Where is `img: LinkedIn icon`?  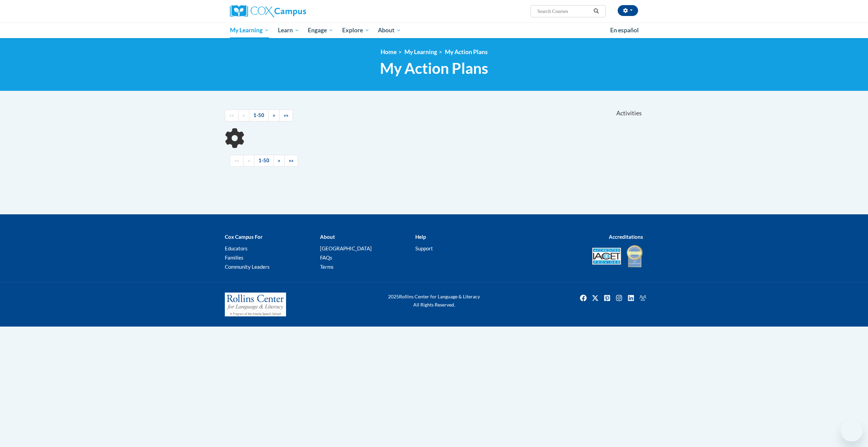
img: LinkedIn icon is located at coordinates (631, 298).